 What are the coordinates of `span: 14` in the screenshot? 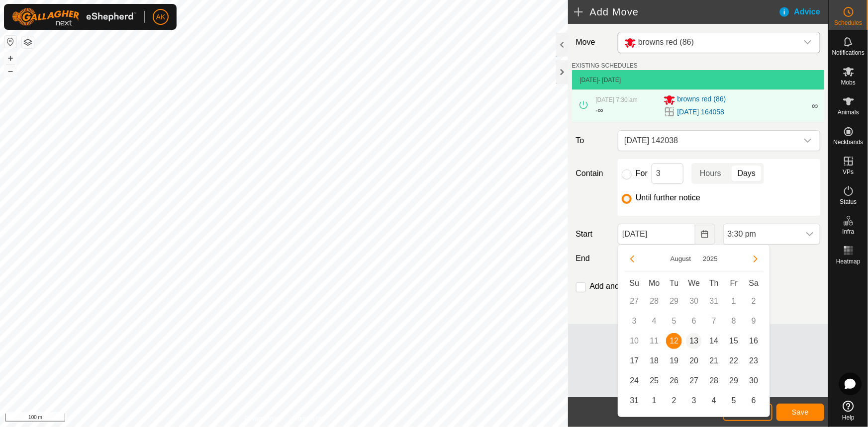 It's located at (714, 341).